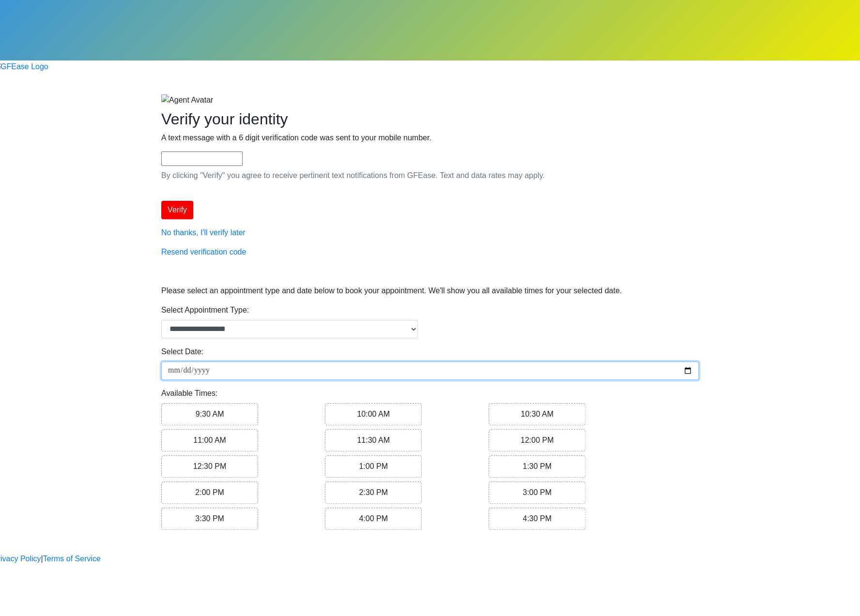 This screenshot has width=860, height=616. Describe the element at coordinates (430, 291) in the screenshot. I see `p: Please select an appointment type and date below to book your appointment. We'll show you all ava...` at that location.